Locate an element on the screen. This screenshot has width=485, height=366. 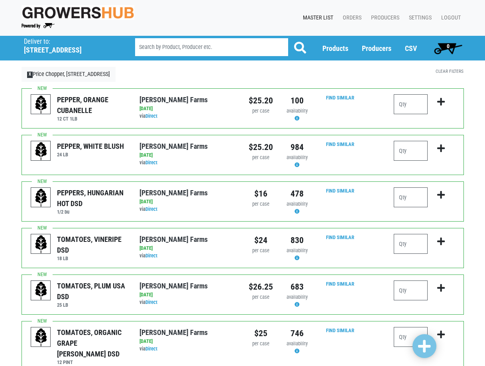
a: 0 is located at coordinates (448, 48).